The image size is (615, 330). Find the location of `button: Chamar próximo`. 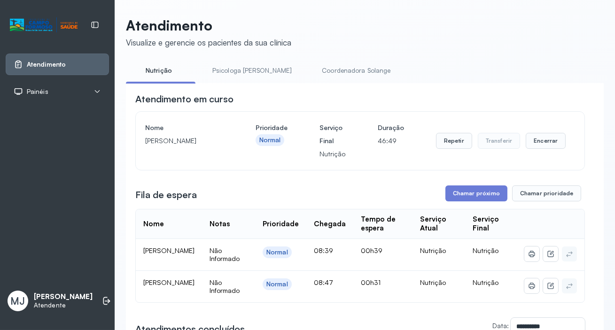

button: Chamar próximo is located at coordinates (476, 194).